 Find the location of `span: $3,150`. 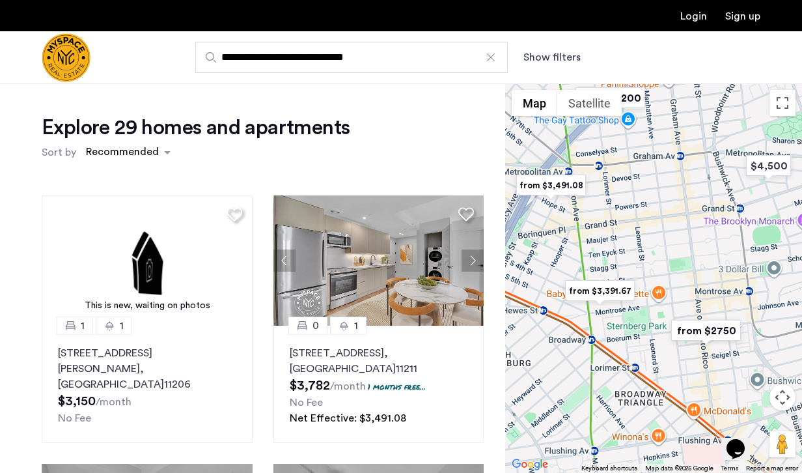

span: $3,150 is located at coordinates (77, 401).